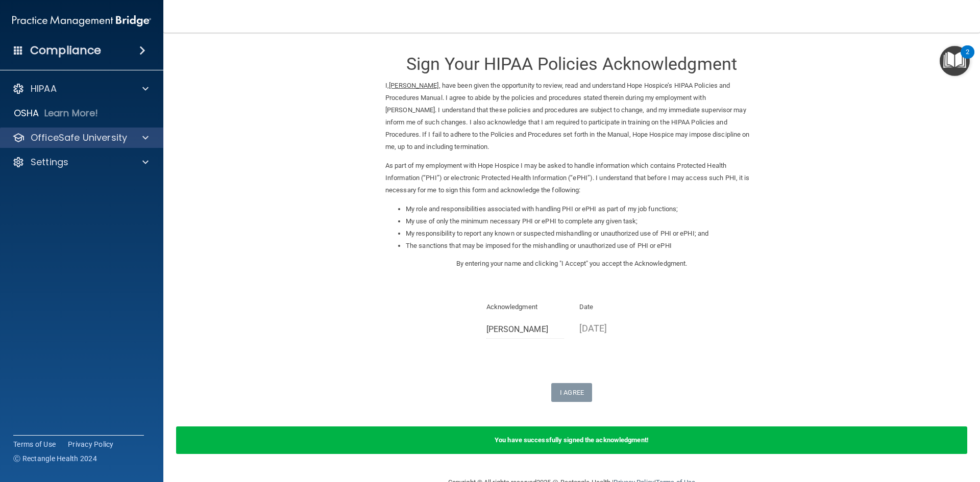 The height and width of the screenshot is (482, 980). What do you see at coordinates (80, 162) in the screenshot?
I see `a: Settings` at bounding box center [80, 162].